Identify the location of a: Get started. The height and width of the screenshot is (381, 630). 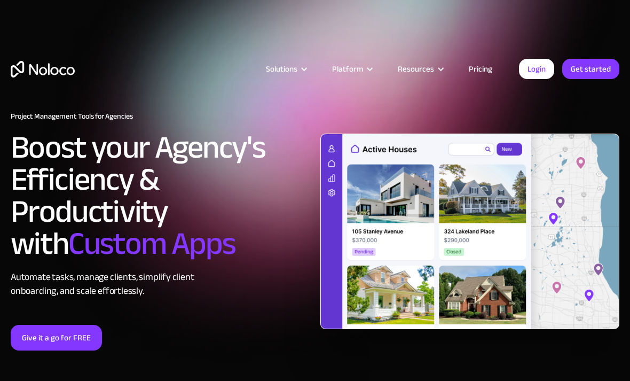
(591, 69).